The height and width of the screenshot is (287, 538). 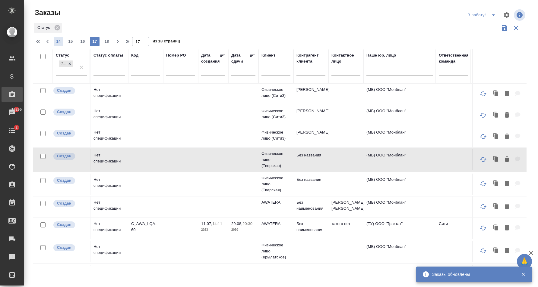 I want to click on a: 19295, so click(x=12, y=113).